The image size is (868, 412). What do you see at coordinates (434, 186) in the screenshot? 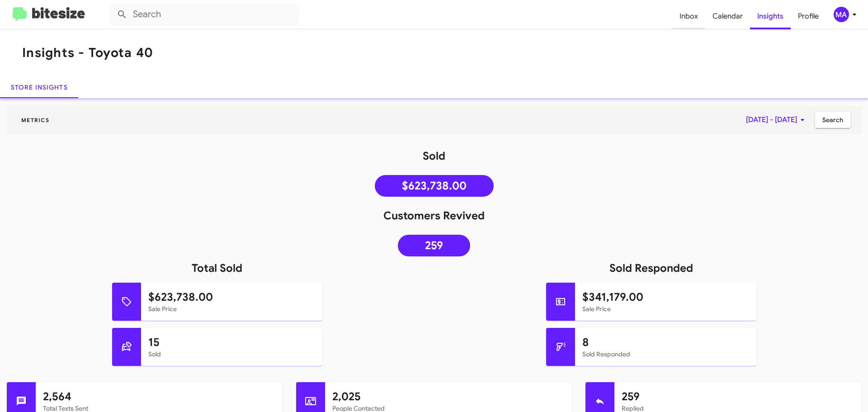
I see `span: $623,738.00` at bounding box center [434, 186].